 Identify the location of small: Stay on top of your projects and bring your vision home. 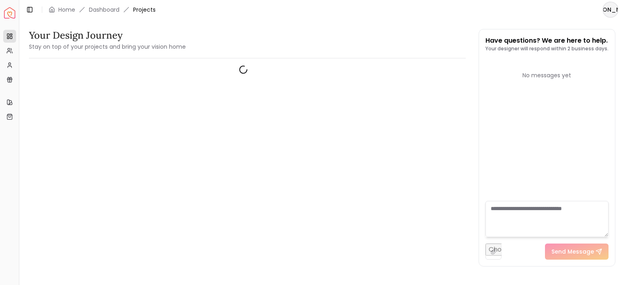
(107, 47).